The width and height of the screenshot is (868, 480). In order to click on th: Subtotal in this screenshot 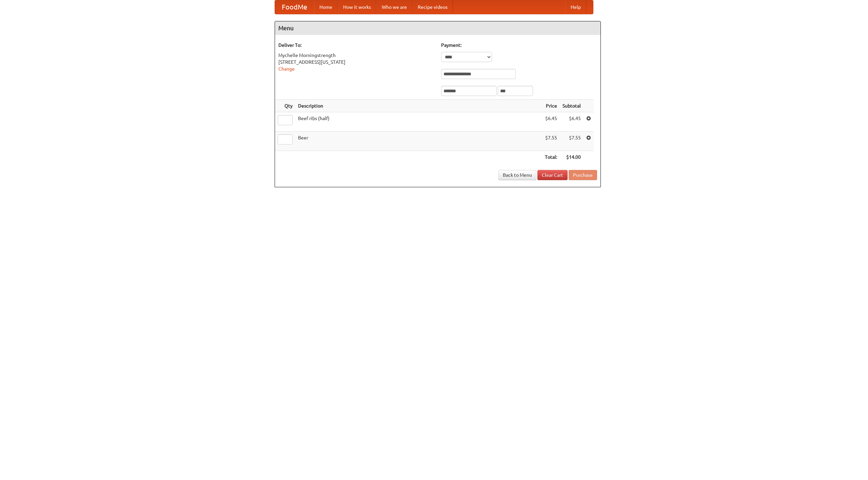, I will do `click(571, 106)`.